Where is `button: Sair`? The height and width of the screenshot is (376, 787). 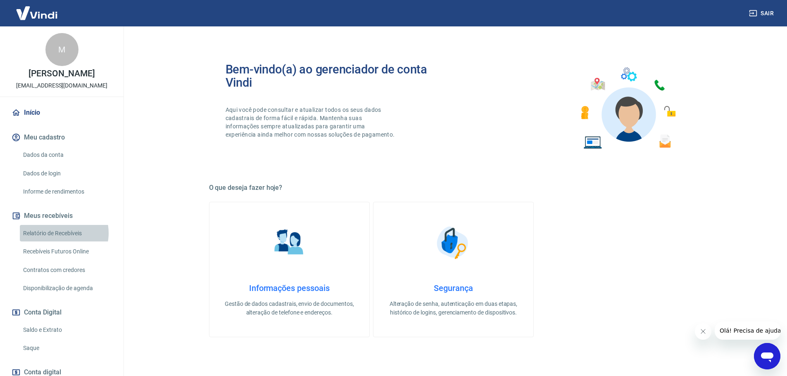 button: Sair is located at coordinates (762, 13).